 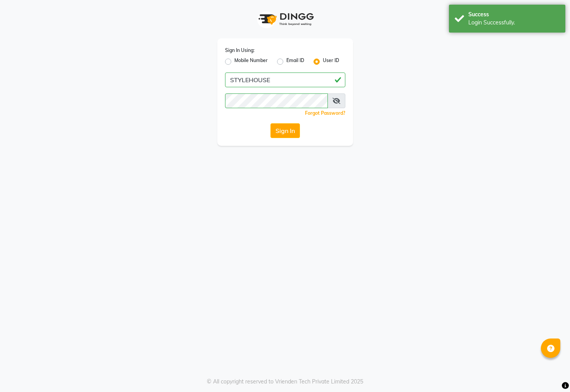 I want to click on div: Login Successfully., so click(x=513, y=23).